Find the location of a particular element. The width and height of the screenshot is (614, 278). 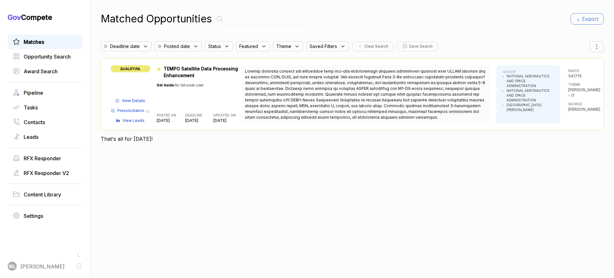

span: Status is located at coordinates (215, 46).